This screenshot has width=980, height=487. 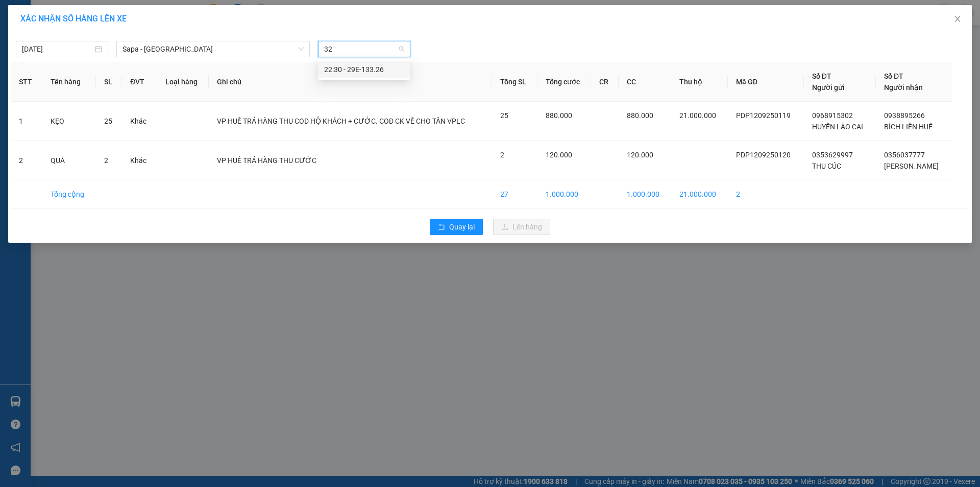 I want to click on span: BÍCH LIÊN HUẾ, so click(x=908, y=126).